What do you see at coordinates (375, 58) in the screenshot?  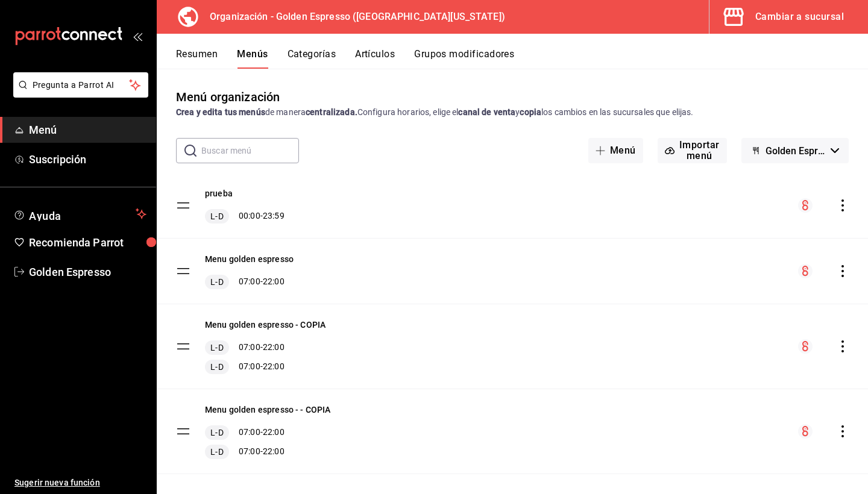 I see `button: Artículos` at bounding box center [375, 58].